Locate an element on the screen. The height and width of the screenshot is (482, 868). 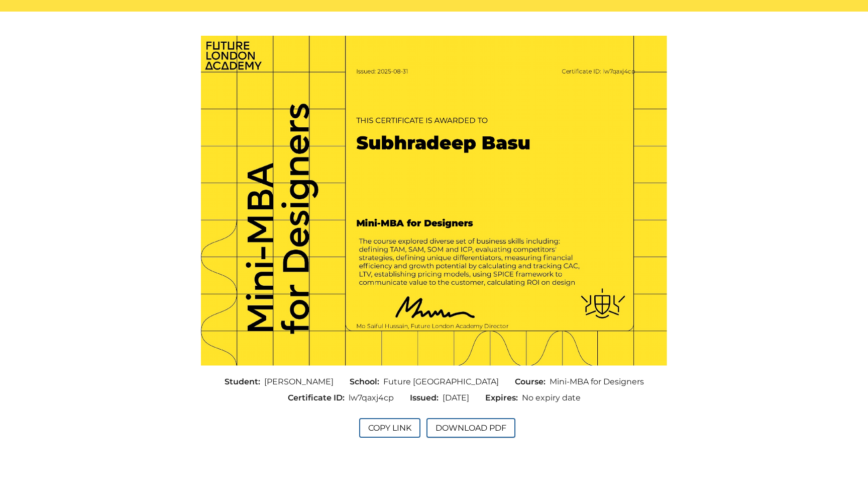
button: Download PDF is located at coordinates (471, 427).